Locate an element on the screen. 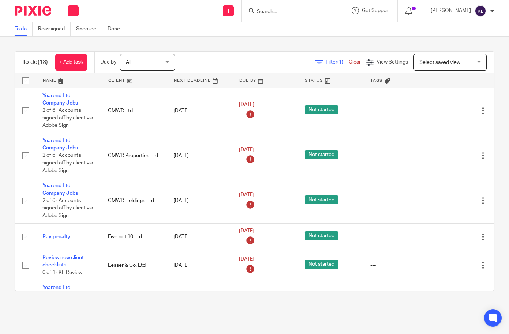 The image size is (509, 334). span: (13) is located at coordinates (43, 62).